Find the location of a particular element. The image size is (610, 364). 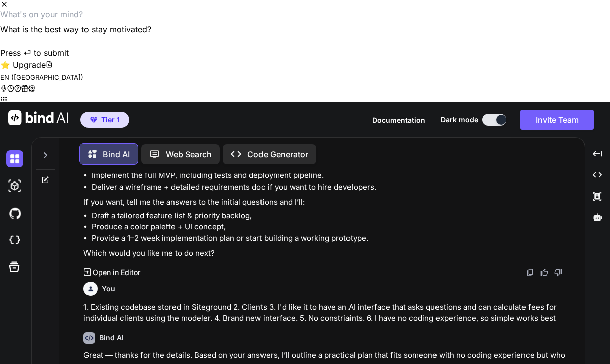

img: copy is located at coordinates (530, 272).